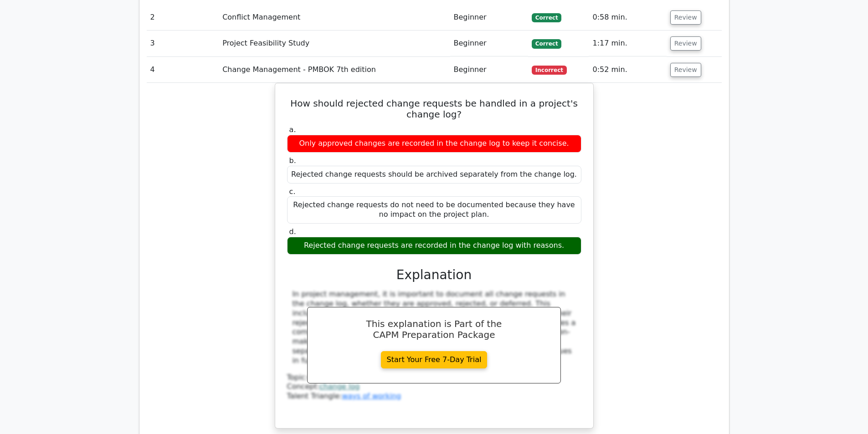  What do you see at coordinates (292, 160) in the screenshot?
I see `span: b.` at bounding box center [292, 160].